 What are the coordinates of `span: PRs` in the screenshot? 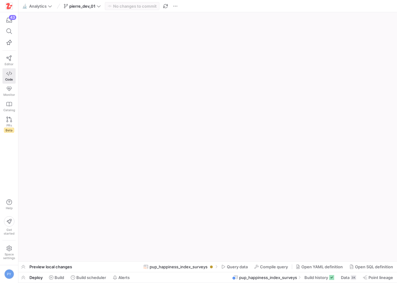 It's located at (9, 125).